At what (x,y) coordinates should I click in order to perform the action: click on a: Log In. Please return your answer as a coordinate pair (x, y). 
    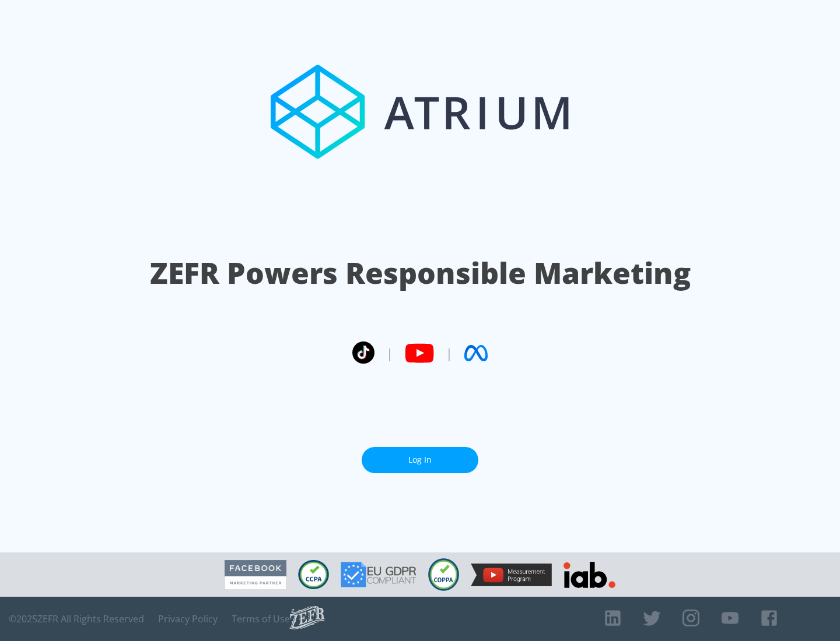
    Looking at the image, I should click on (420, 460).